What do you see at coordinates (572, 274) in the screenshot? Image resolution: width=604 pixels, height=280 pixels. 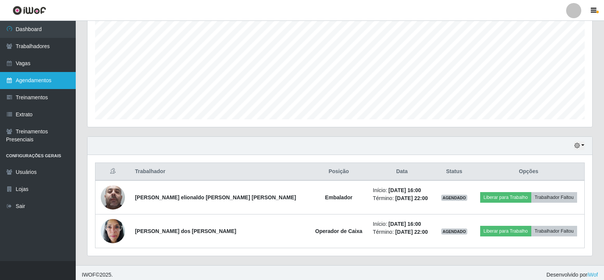 I see `span: Desenvolvido por` at bounding box center [572, 274].